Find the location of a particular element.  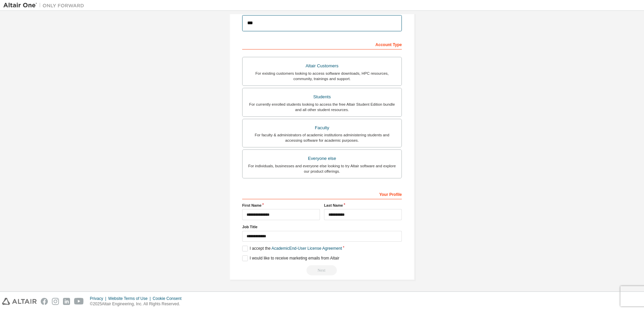

p: © 2025 Altair Engineering, Inc. All Rights Reserved. is located at coordinates (137, 304).